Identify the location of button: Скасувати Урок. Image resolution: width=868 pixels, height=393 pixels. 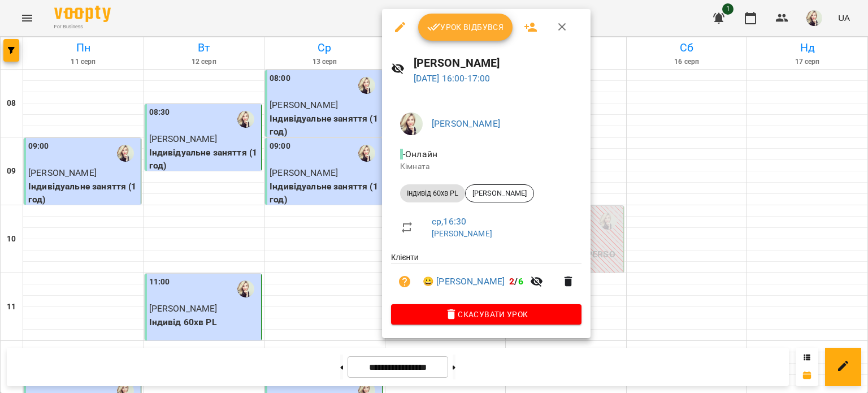
(486, 315).